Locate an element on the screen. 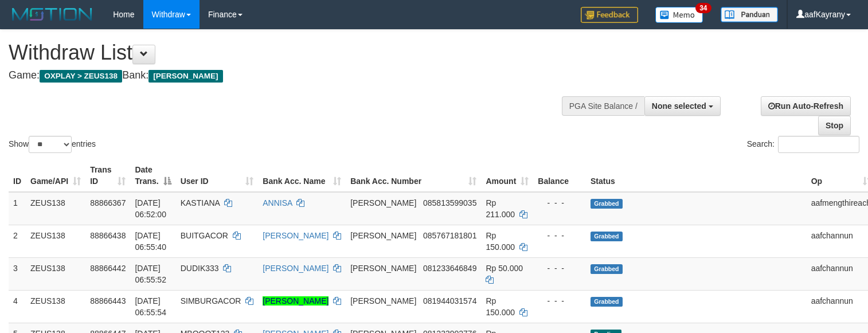 This screenshot has width=868, height=333. th: Bank Acc. Number: activate to sort column ascending is located at coordinates (413, 175).